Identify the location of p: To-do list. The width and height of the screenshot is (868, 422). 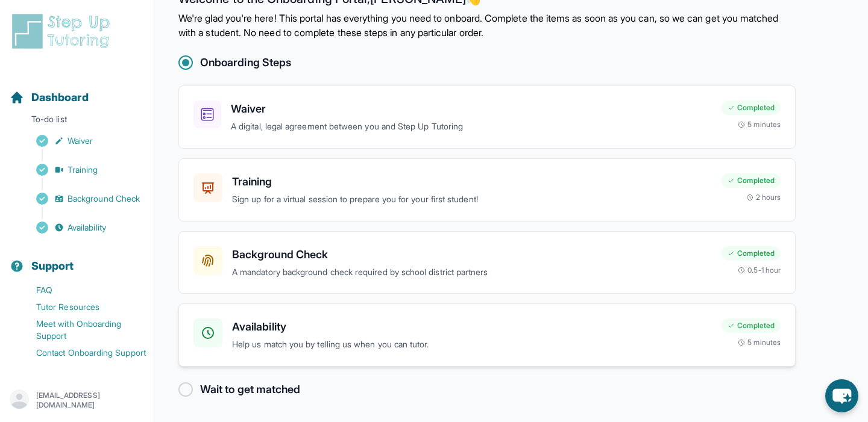
(77, 122).